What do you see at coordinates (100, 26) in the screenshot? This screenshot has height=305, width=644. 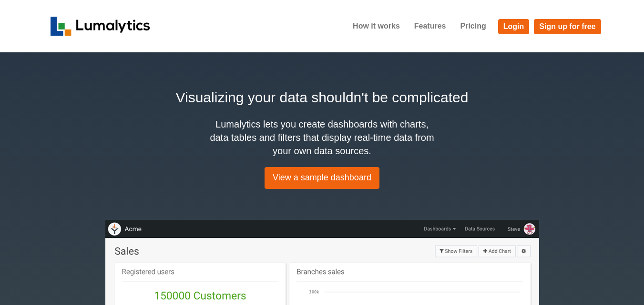 I see `img: logo_v2-f34f87db3d4d9f5311d6c47995059ad6168825a3e1eb260e01c8041e89355404.png` at bounding box center [100, 26].